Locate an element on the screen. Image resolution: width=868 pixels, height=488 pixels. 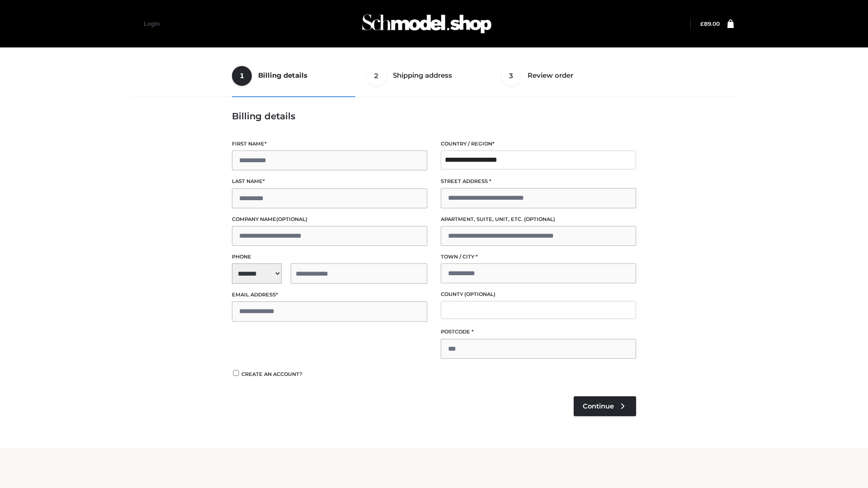
label: Apartment, suite, unit, etc. is located at coordinates (538, 220).